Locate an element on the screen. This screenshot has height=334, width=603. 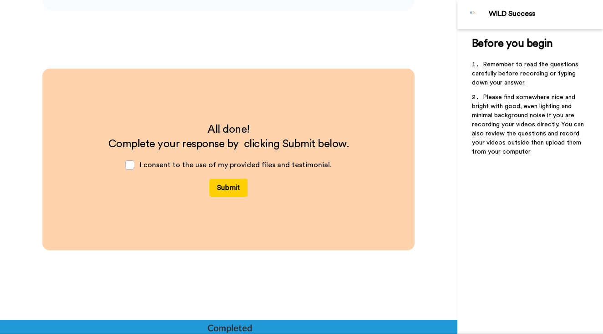
span: Please find somewhere nice and bright with good, even lighting and minimal background noise if yo... is located at coordinates (529, 125).